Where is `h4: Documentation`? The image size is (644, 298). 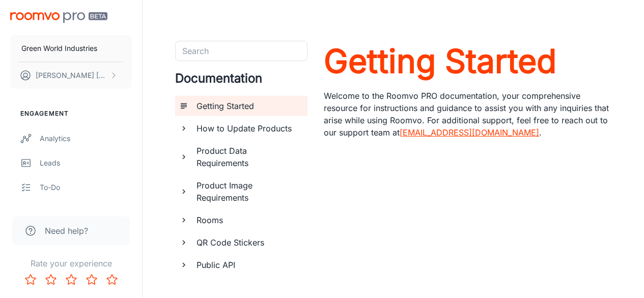 h4: Documentation is located at coordinates (242, 78).